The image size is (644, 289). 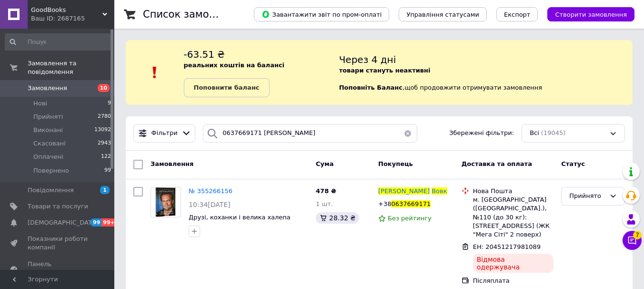 What do you see at coordinates (57, 268) in the screenshot?
I see `span: Панель управління` at bounding box center [57, 268].